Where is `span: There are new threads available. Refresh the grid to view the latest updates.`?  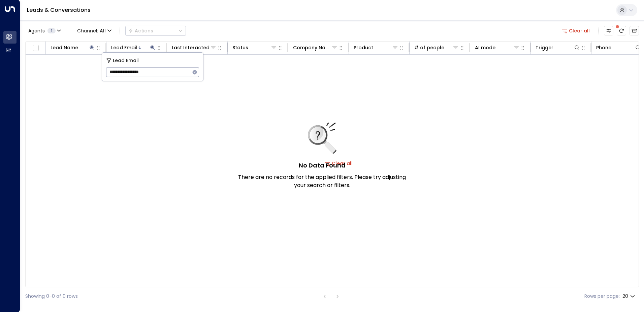
span: There are new threads available. Refresh the grid to view the latest updates. is located at coordinates (622, 31).